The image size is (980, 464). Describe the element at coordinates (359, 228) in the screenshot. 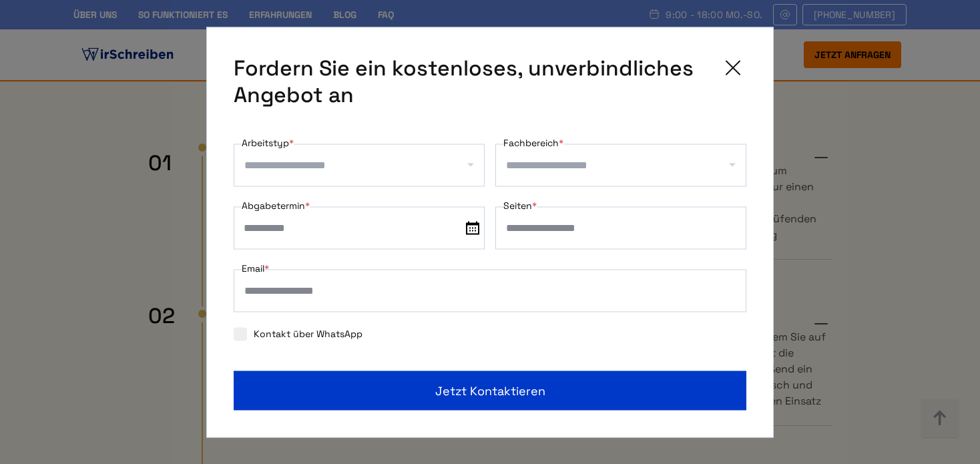

I see `input: date` at that location.